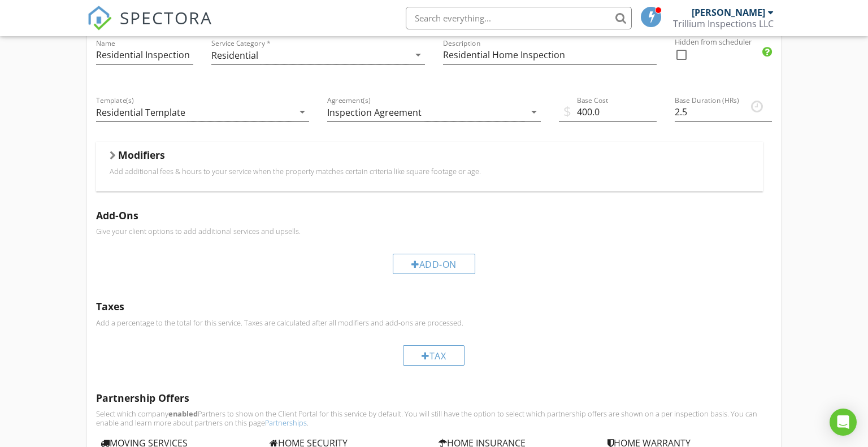  What do you see at coordinates (286, 423) in the screenshot?
I see `a: Partnerships` at bounding box center [286, 423].